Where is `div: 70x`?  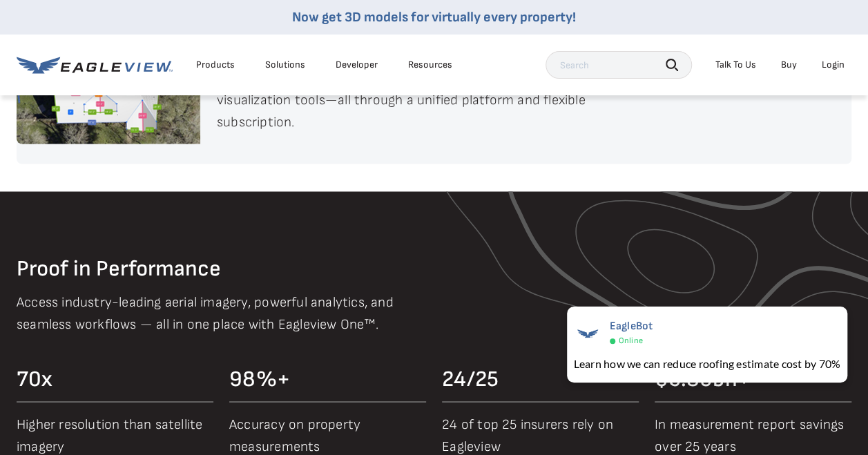 div: 70x is located at coordinates (114, 379).